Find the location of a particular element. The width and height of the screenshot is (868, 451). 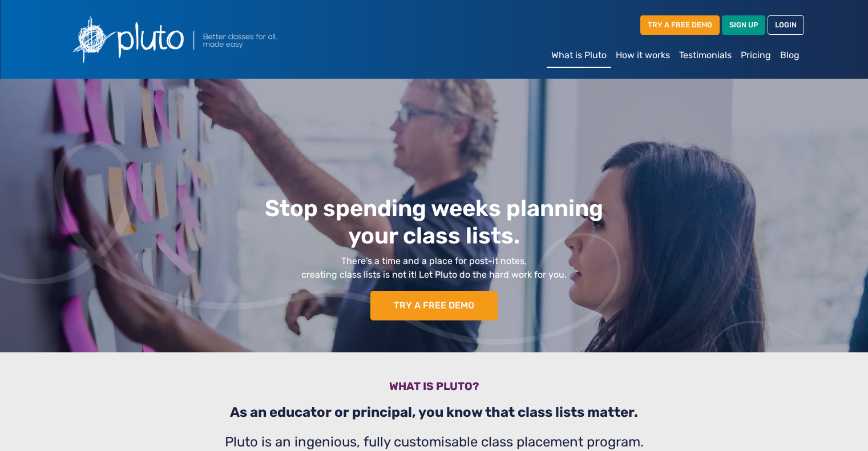

a: LOGIN is located at coordinates (786, 25).